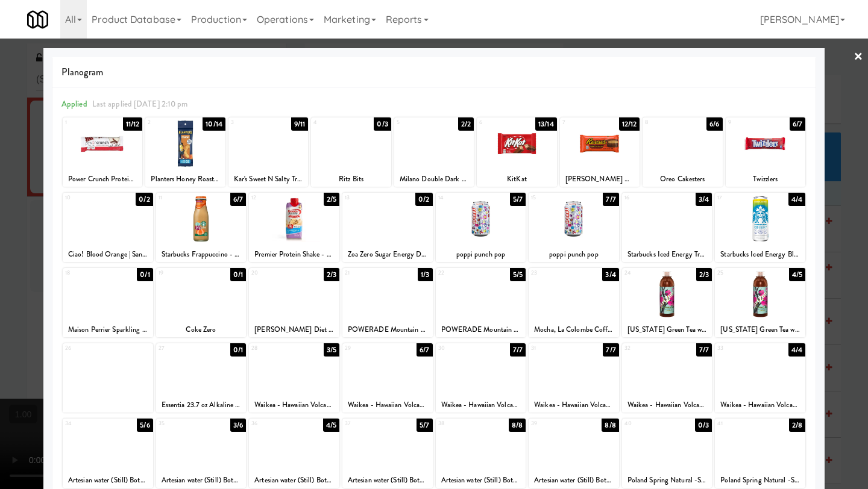 The width and height of the screenshot is (868, 489). Describe the element at coordinates (459, 273) in the screenshot. I see `div: 22` at that location.